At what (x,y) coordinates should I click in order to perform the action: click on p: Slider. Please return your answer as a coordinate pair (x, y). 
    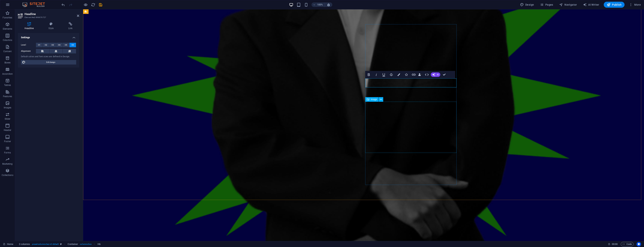
    Looking at the image, I should click on (7, 119).